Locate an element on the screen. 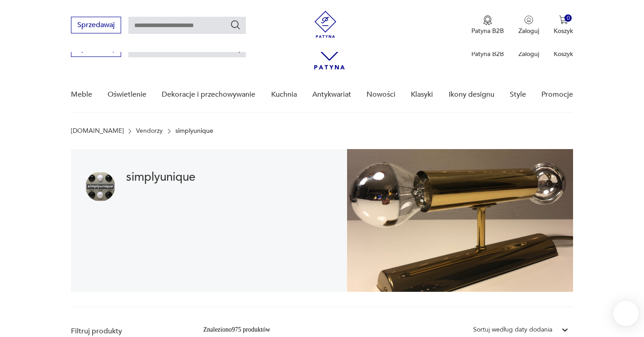 The image size is (644, 337). p: Filtruj produkty is located at coordinates (126, 331).